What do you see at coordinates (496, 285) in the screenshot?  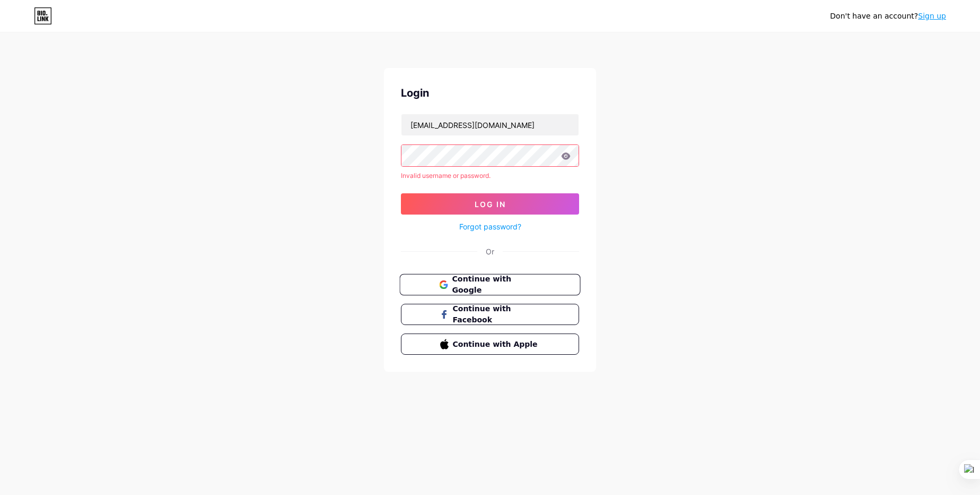 I see `span: Continue with Google` at bounding box center [496, 285].